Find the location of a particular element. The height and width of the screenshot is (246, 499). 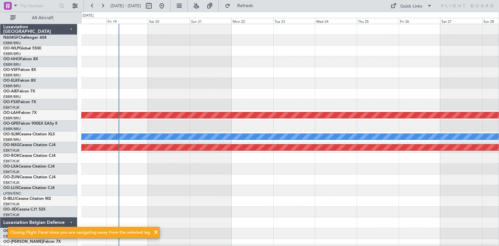

button: Refresh is located at coordinates (242, 6).